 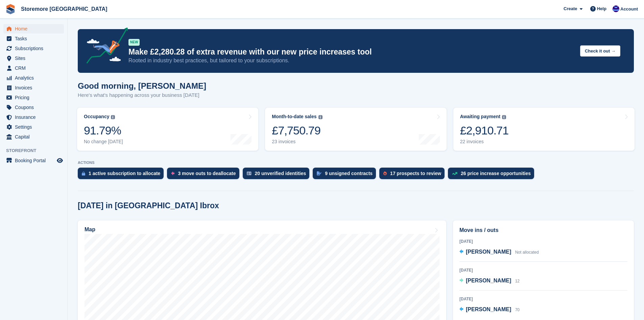 I want to click on button: Check it out →, so click(x=601, y=51).